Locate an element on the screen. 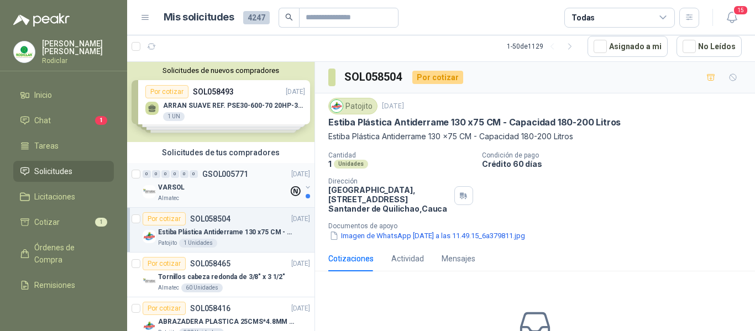 The width and height of the screenshot is (755, 331). a: Configuración is located at coordinates (64, 311).